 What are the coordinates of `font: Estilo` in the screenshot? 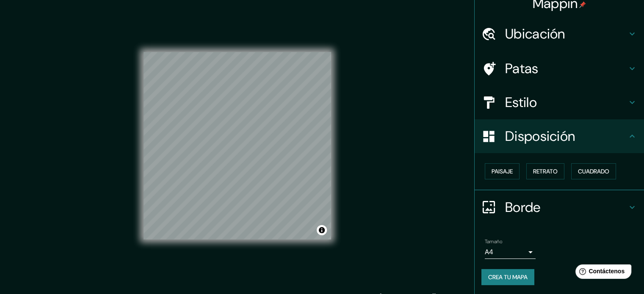 It's located at (521, 102).